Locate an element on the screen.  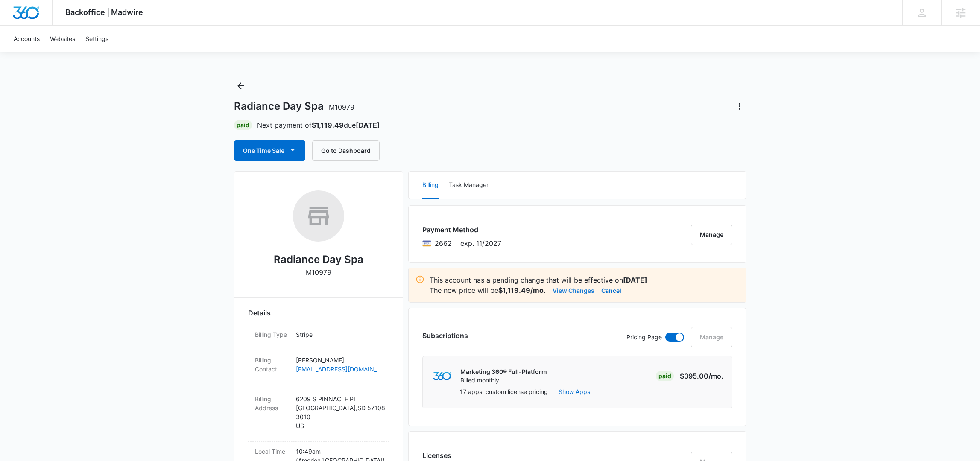
p: 17 apps, custom license pricing is located at coordinates (504, 392).